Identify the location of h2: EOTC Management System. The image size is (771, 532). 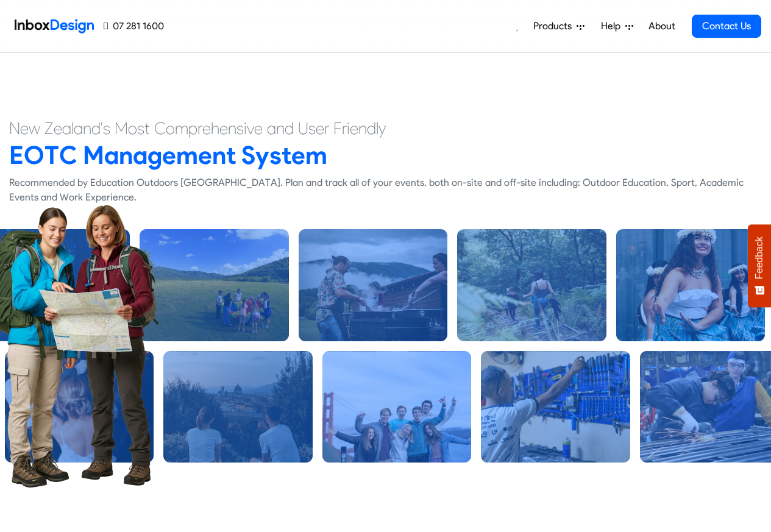
(385, 155).